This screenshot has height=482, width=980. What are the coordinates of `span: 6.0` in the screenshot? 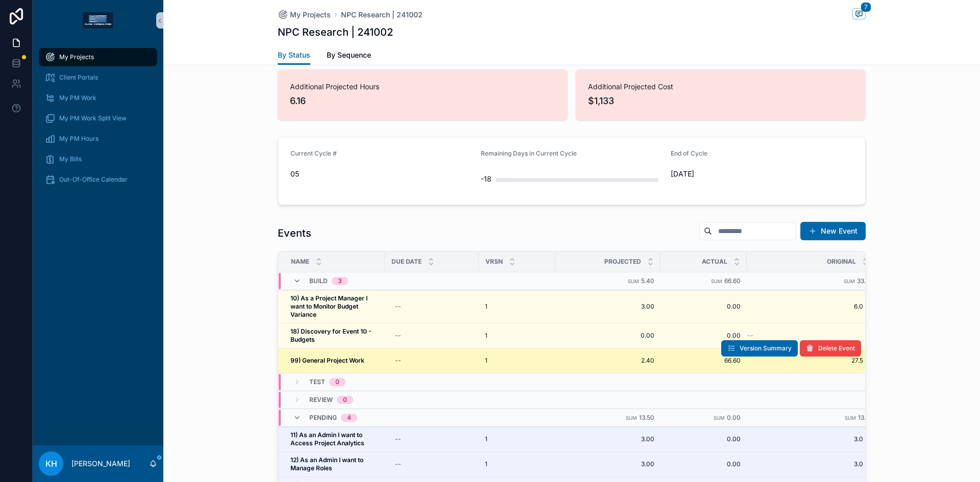 It's located at (805, 307).